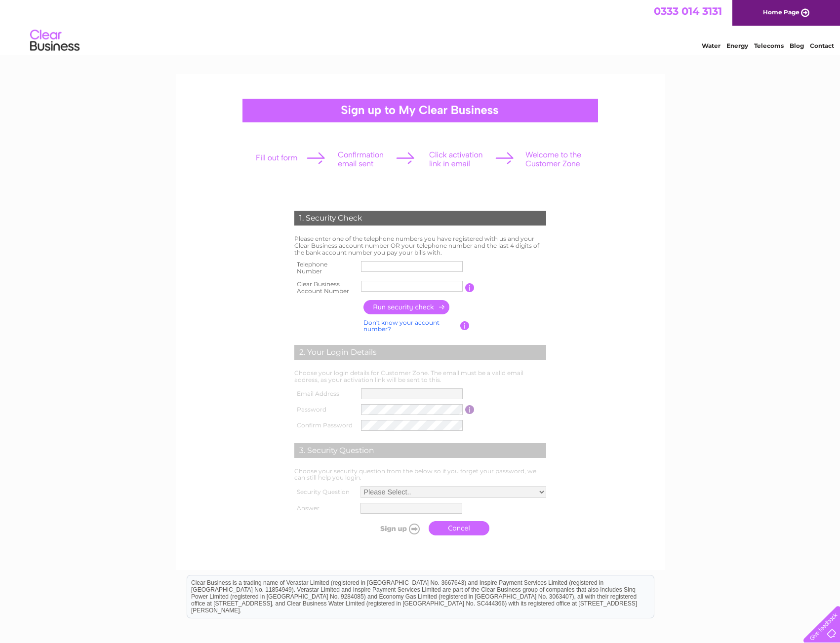  I want to click on th: Answer, so click(325, 509).